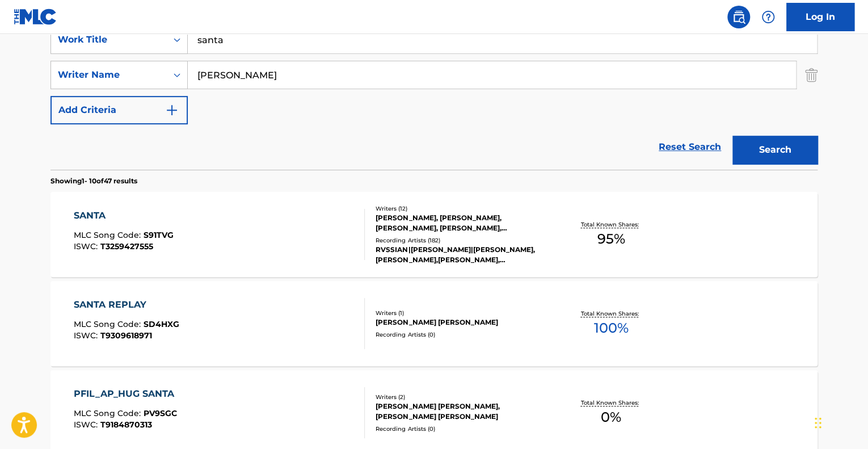 The height and width of the screenshot is (449, 868). Describe the element at coordinates (812, 75) in the screenshot. I see `img: Delete Criterion` at that location.